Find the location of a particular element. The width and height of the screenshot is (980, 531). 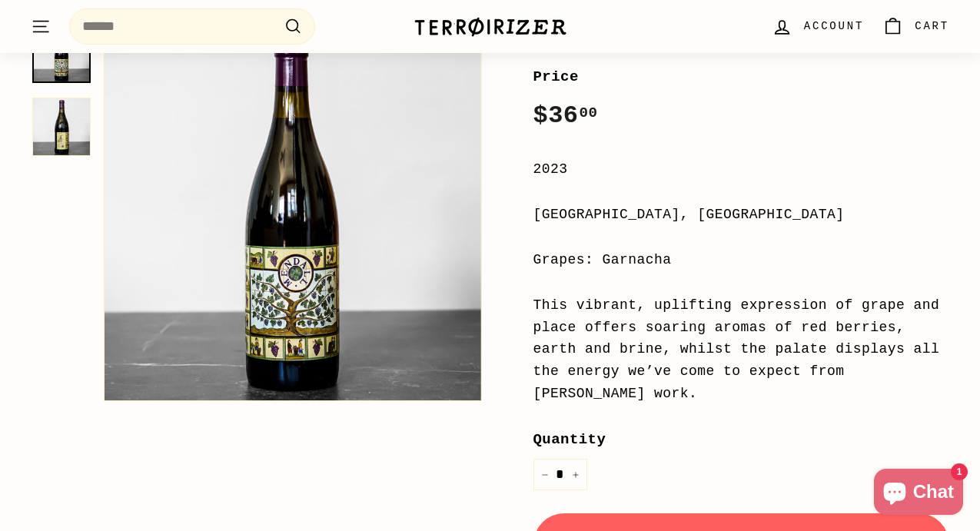

img: La Torre Roig is located at coordinates (61, 127).